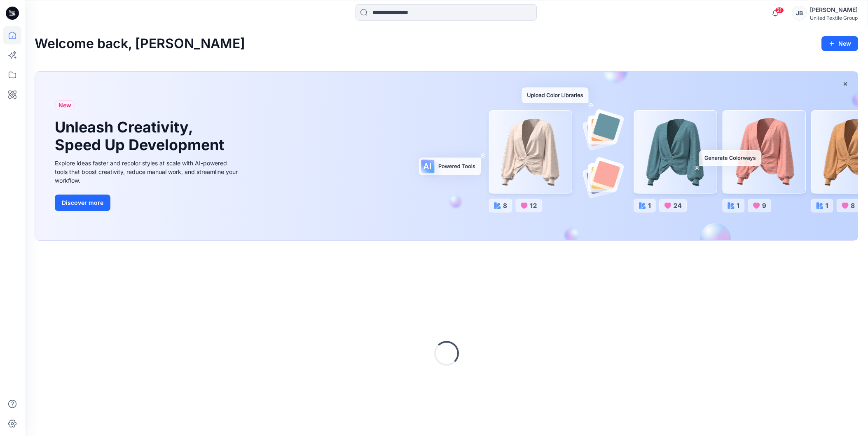 This screenshot has width=868, height=436. Describe the element at coordinates (799, 13) in the screenshot. I see `div: JB` at that location.